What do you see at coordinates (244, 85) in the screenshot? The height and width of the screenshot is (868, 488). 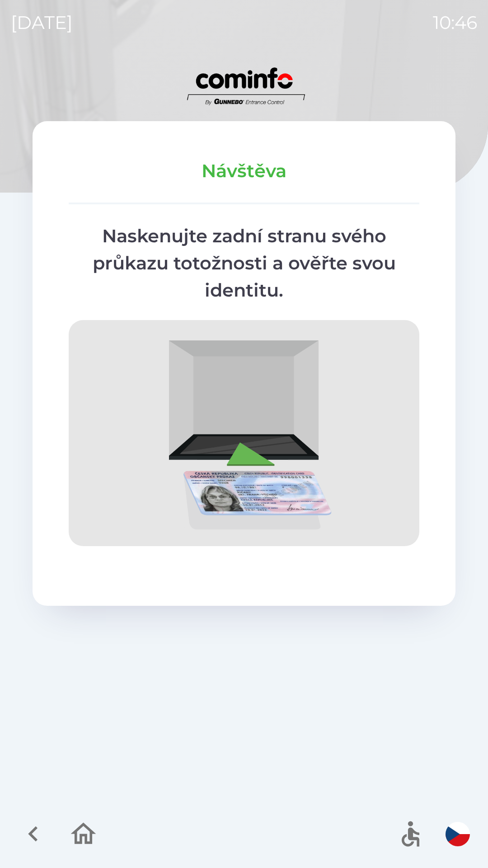 I see `img: Logo` at bounding box center [244, 85].